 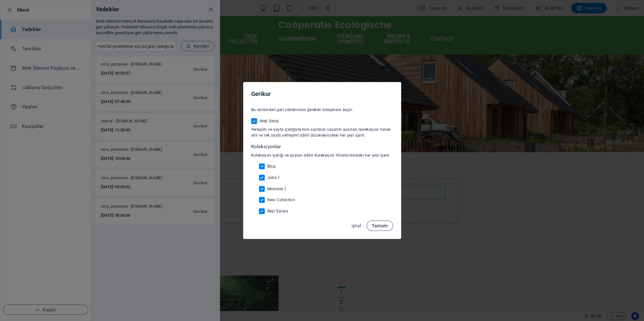 What do you see at coordinates (290, 194) in the screenshot?
I see `span: Element ekle` at bounding box center [290, 194].